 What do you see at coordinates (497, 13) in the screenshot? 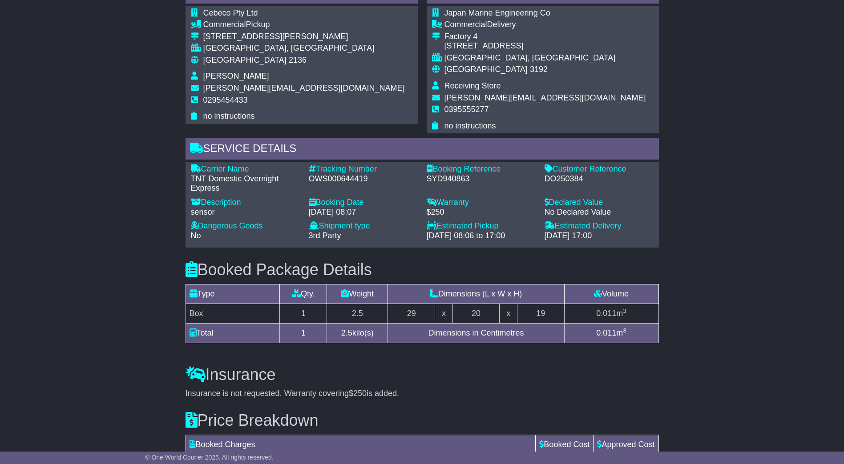
I see `span: Japan Marine Engineering Co` at bounding box center [497, 13].